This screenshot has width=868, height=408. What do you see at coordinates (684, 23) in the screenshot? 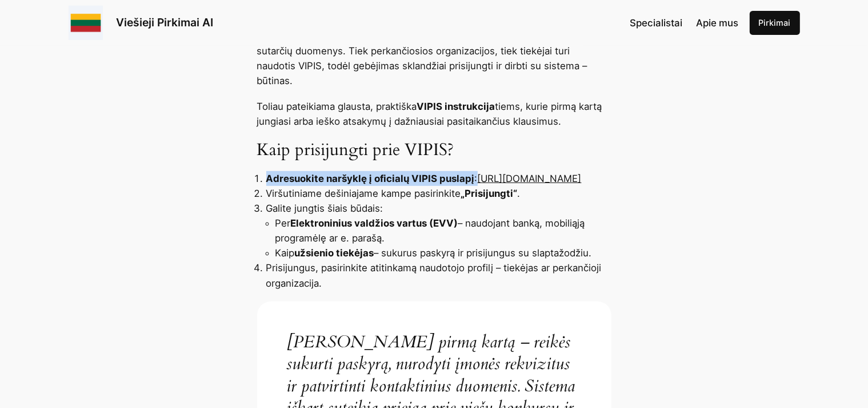
I see `nav: Navigation` at bounding box center [684, 23].